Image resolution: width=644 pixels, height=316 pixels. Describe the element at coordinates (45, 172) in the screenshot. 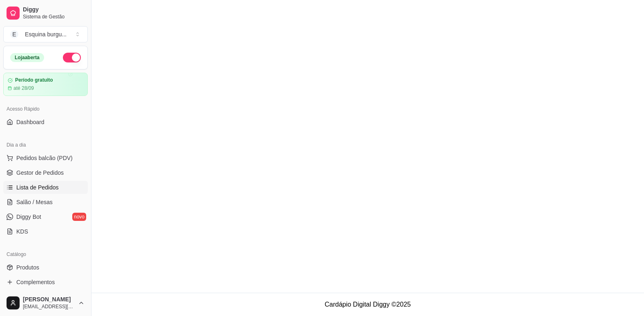

I see `a: Gestor de Pedidos` at that location.